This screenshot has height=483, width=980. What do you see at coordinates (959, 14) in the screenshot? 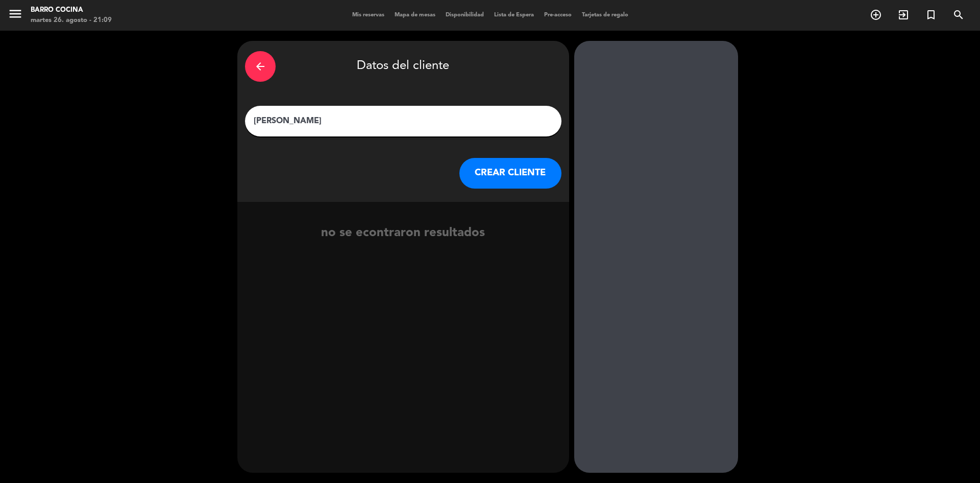
I see `i: search` at bounding box center [959, 14].